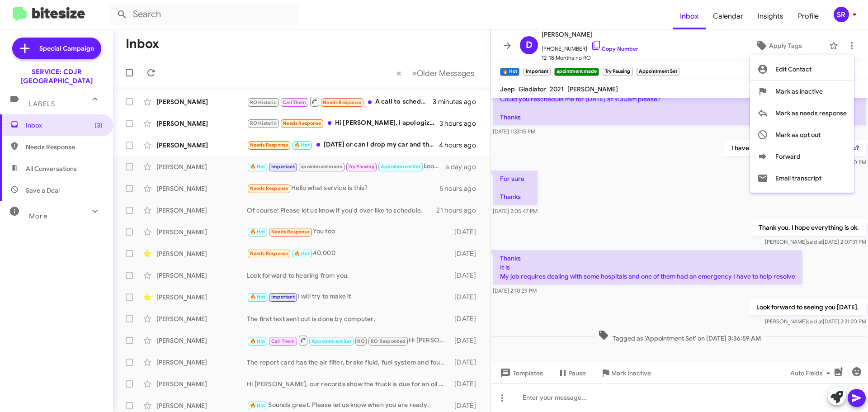  What do you see at coordinates (799, 91) in the screenshot?
I see `span: Mark as inactive` at bounding box center [799, 91].